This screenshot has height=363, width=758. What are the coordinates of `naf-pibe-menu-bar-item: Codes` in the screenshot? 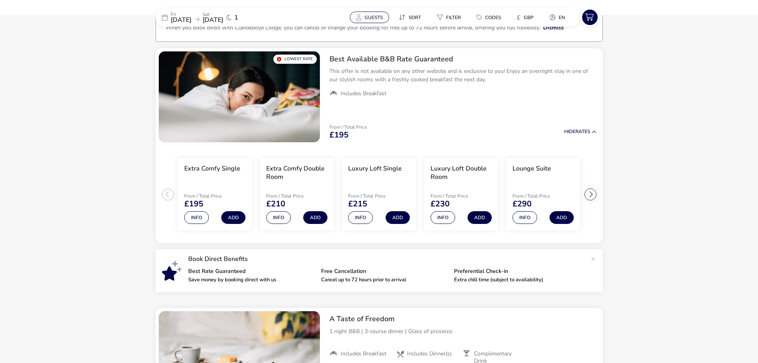 It's located at (490, 17).